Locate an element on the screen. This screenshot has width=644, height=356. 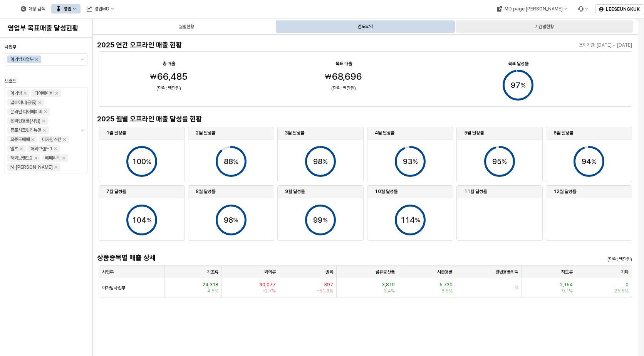
div: 매장 검색 is located at coordinates (33, 9).